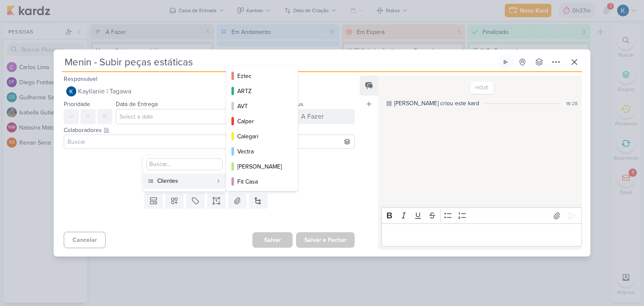 The width and height of the screenshot is (644, 306). Describe the element at coordinates (312, 116) in the screenshot. I see `div: A Fazer` at that location.